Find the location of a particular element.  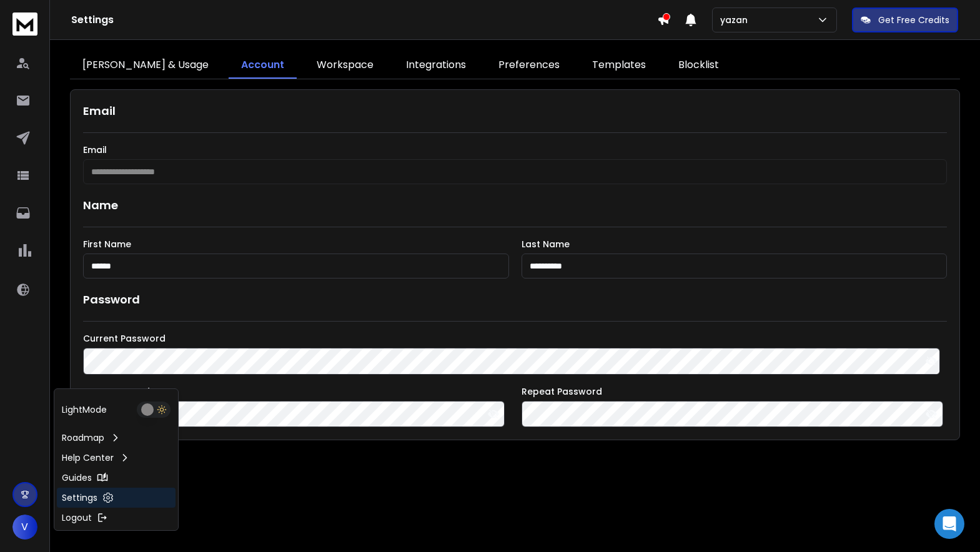

label: Email is located at coordinates (514, 150).